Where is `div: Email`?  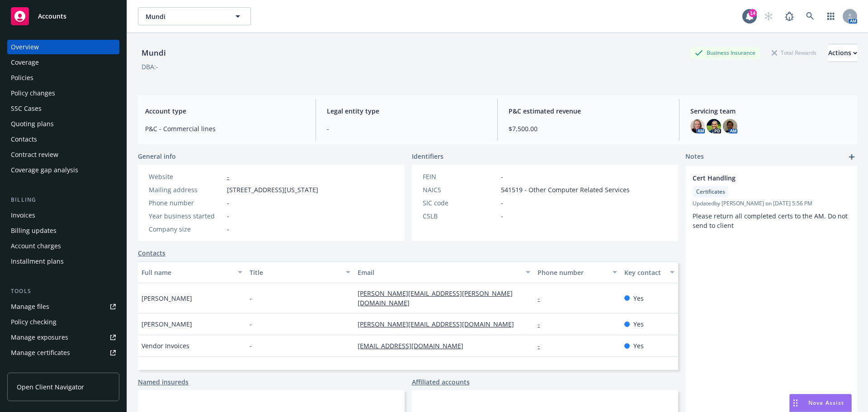
div: Email is located at coordinates (439, 272).